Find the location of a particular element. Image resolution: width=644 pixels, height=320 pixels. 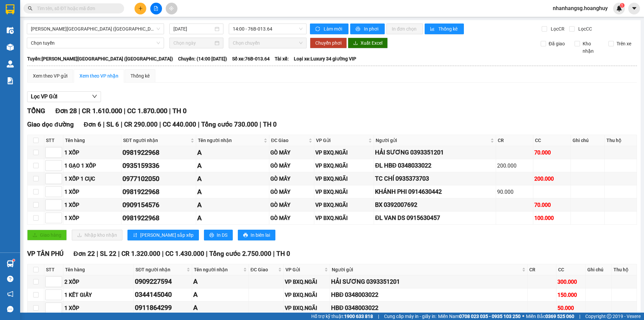

span: In DS is located at coordinates (222, 235).